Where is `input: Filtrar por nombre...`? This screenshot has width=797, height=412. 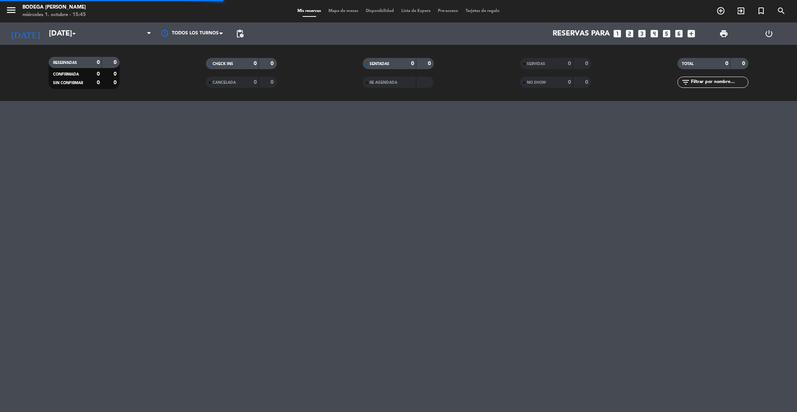 input: Filtrar por nombre... is located at coordinates (719, 82).